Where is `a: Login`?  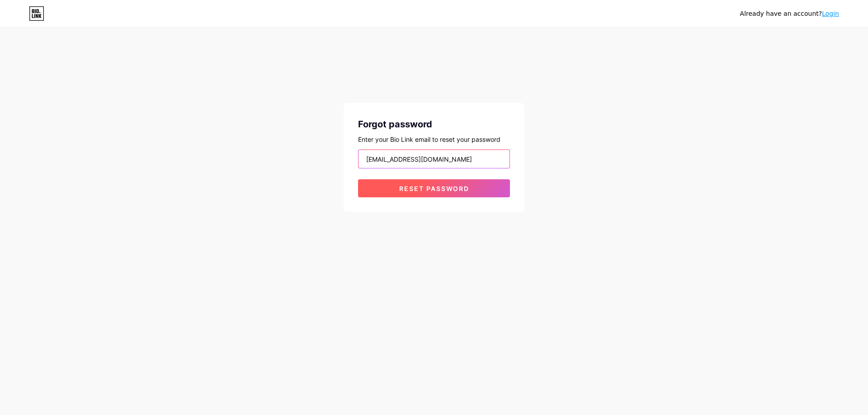
a: Login is located at coordinates (830, 14).